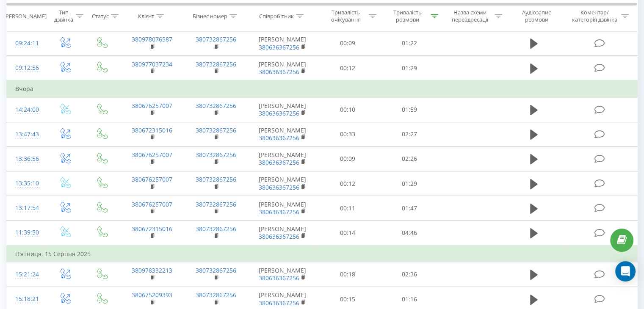 This screenshot has height=309, width=644. What do you see at coordinates (146, 16) in the screenshot?
I see `div: Клієнт` at bounding box center [146, 16].